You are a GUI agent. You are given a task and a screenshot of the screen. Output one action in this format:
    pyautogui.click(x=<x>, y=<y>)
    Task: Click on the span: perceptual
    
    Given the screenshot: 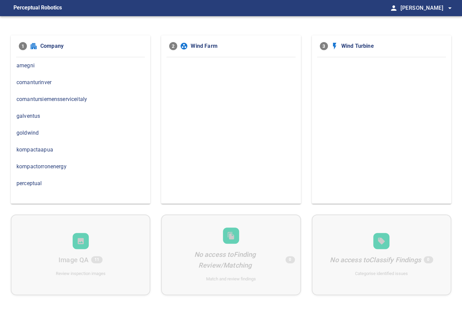 What is the action you would take?
    pyautogui.click(x=80, y=183)
    